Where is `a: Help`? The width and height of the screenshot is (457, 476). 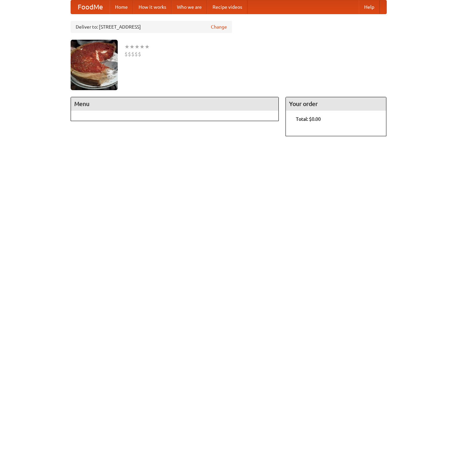
a: Help is located at coordinates (370, 7).